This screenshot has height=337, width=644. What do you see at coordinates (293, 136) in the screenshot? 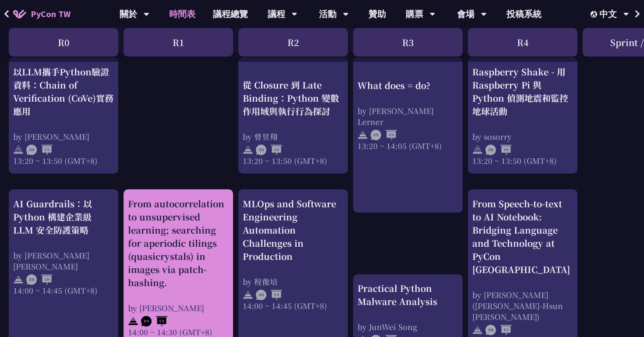
I see `div: by 曾昱翔` at bounding box center [293, 136].